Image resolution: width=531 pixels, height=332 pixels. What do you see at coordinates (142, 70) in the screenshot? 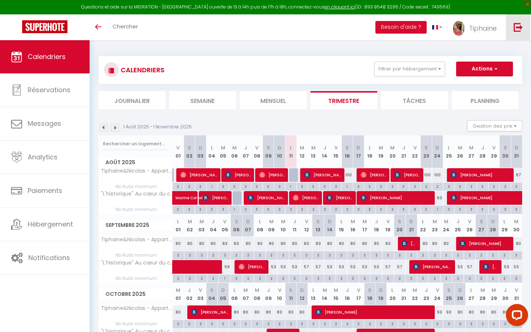
I see `h3: CALENDRIERS` at bounding box center [142, 70].